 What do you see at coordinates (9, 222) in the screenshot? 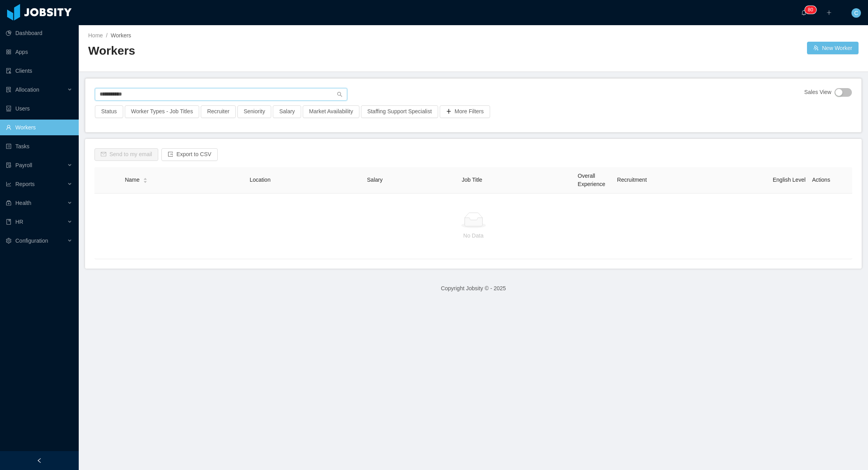
I see `i: icon: book` at bounding box center [9, 222].